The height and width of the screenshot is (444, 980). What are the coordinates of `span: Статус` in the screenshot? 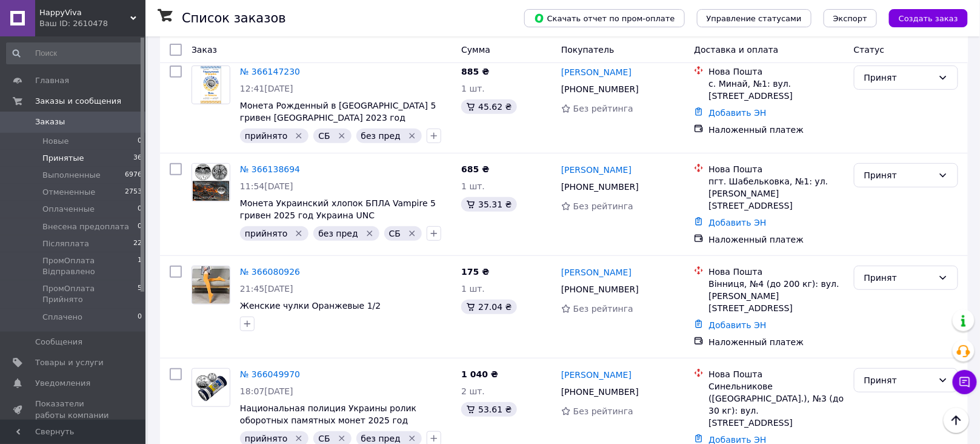 It's located at (869, 50).